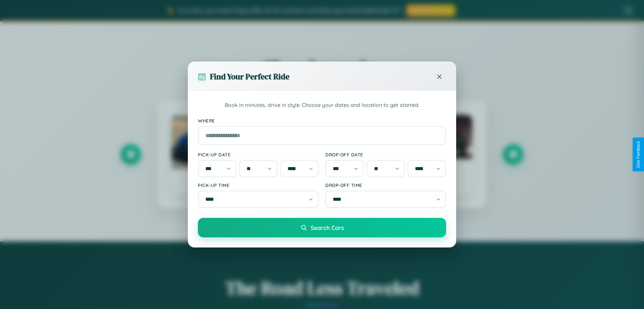 The height and width of the screenshot is (309, 644). I want to click on label: Drop-off Time, so click(386, 185).